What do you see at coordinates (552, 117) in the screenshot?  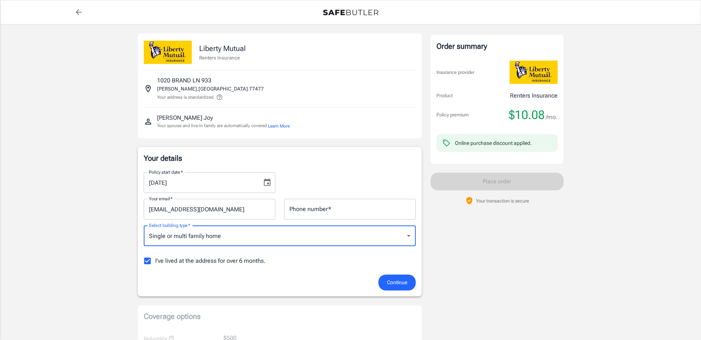 I see `span: /mo.` at bounding box center [552, 117].